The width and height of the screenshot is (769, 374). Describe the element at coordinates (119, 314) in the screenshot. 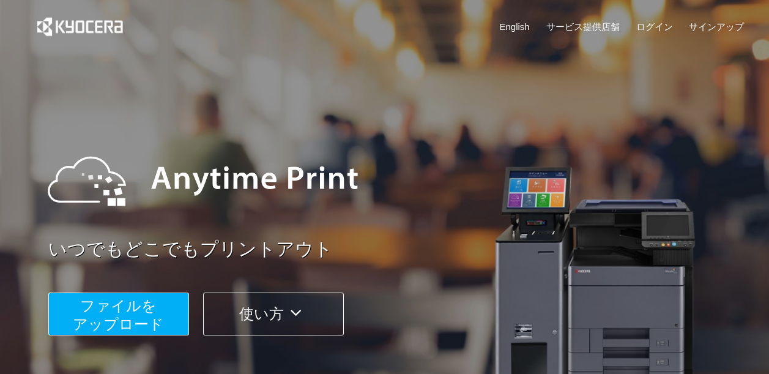

I see `button: ファイルを​​アップロード` at that location.